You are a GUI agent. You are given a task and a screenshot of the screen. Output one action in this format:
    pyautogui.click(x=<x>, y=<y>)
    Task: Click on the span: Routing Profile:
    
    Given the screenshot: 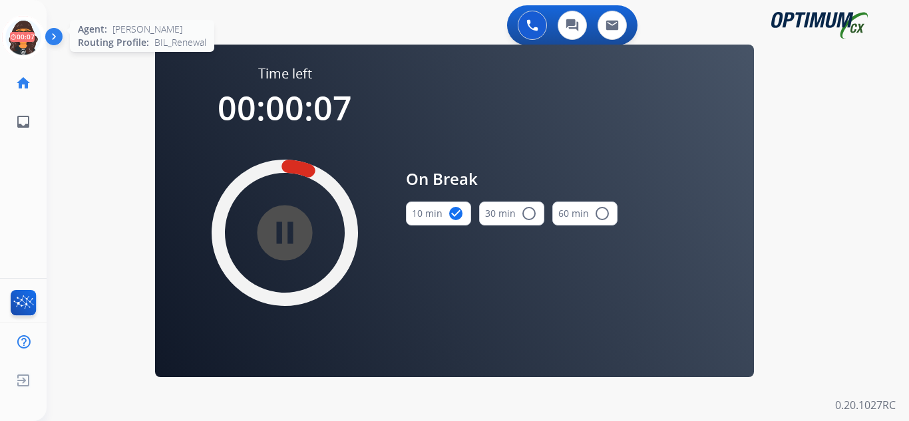 What is the action you would take?
    pyautogui.click(x=113, y=43)
    